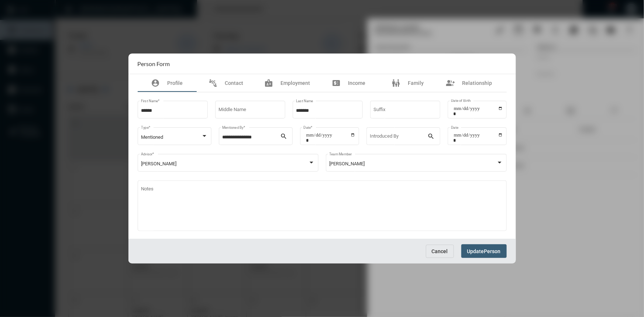  I want to click on button: Cancel, so click(440, 251).